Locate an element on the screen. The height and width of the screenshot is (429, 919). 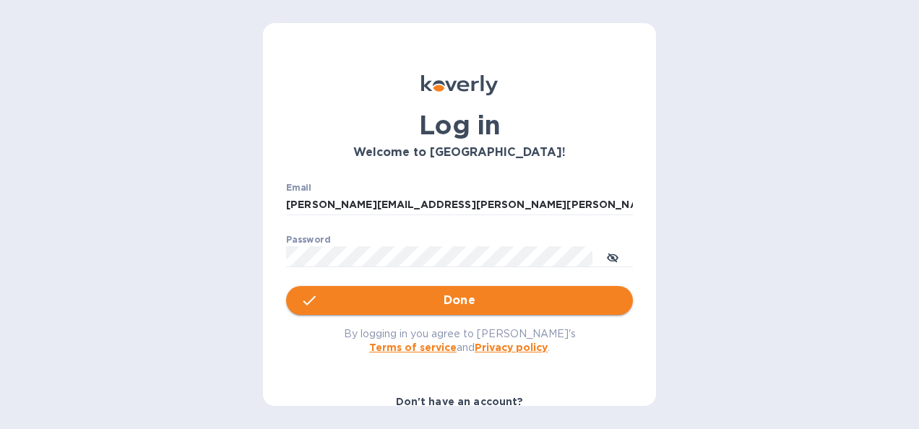
img: Koverly is located at coordinates (460, 85).